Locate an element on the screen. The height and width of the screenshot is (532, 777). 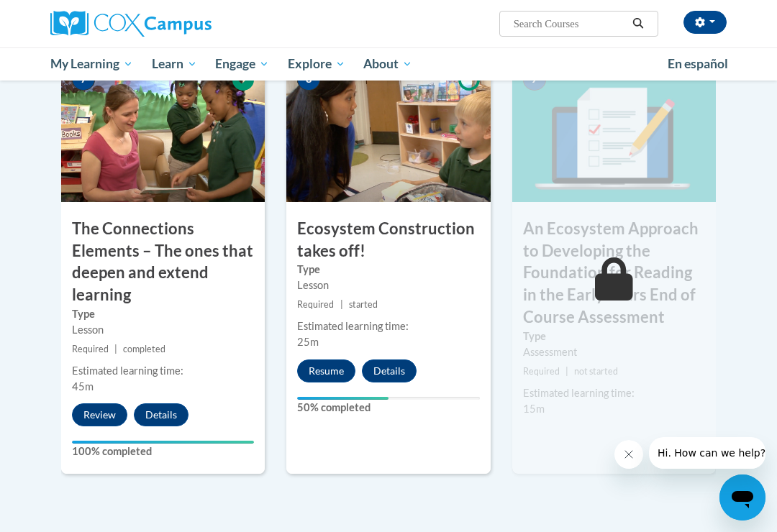
button: Search is located at coordinates (638, 24).